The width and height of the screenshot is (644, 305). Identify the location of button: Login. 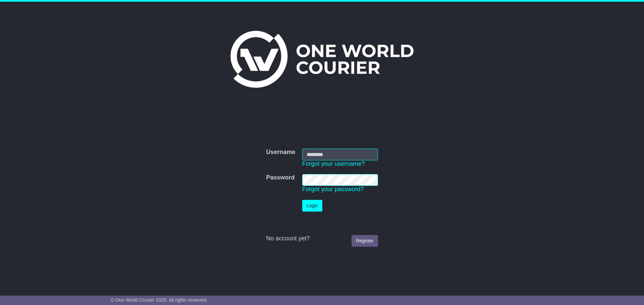
(312, 206).